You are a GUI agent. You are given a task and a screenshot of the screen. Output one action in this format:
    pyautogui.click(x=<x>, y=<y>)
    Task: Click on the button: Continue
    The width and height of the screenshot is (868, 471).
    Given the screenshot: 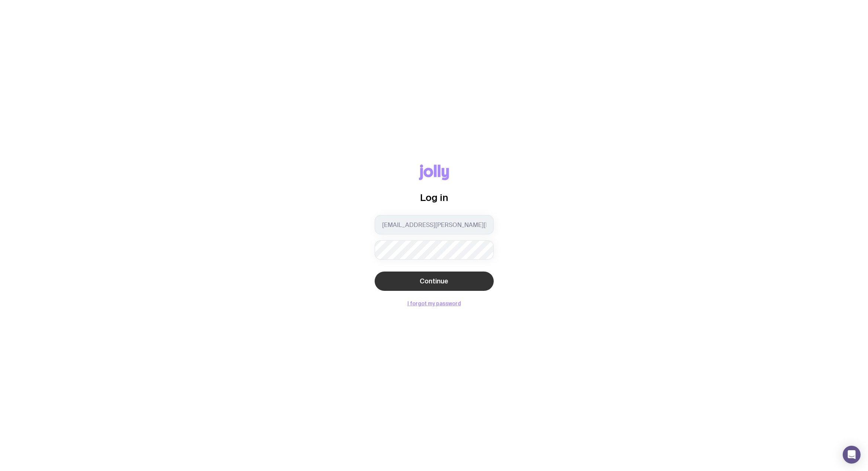 What is the action you would take?
    pyautogui.click(x=434, y=281)
    